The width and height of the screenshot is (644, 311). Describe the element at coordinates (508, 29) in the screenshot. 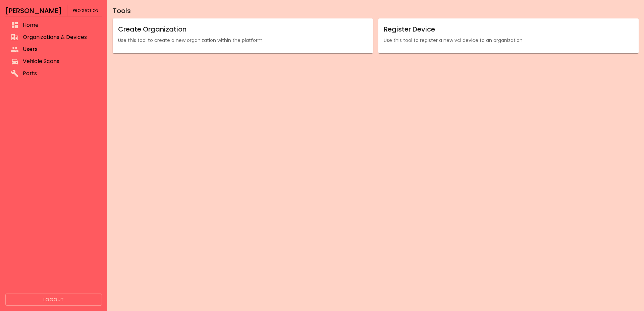

I see `h6: Register Device` at that location.